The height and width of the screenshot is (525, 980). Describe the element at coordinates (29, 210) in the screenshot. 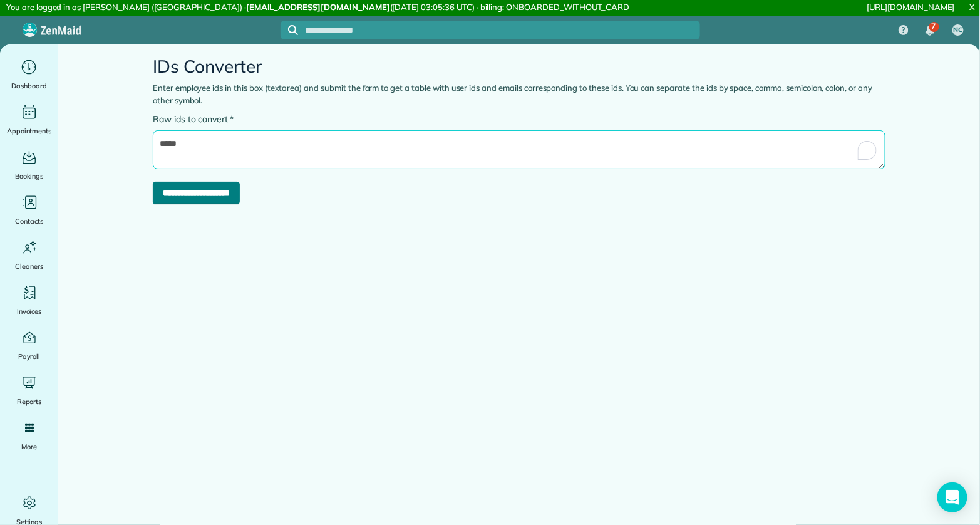

I see `a: Contacts` at that location.